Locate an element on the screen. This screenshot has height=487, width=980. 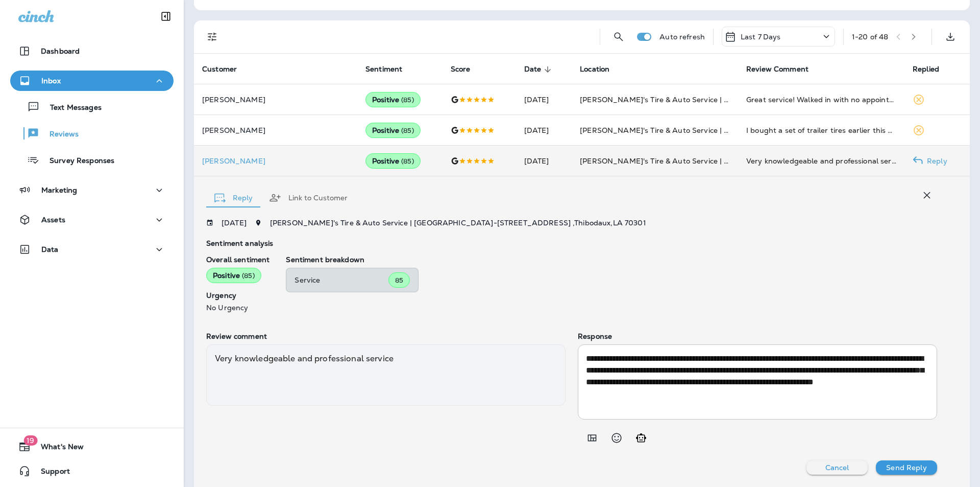
div: I bought a set of trailer tires earlier this years and yesterday I had to bring one of those tire... is located at coordinates (821, 130).